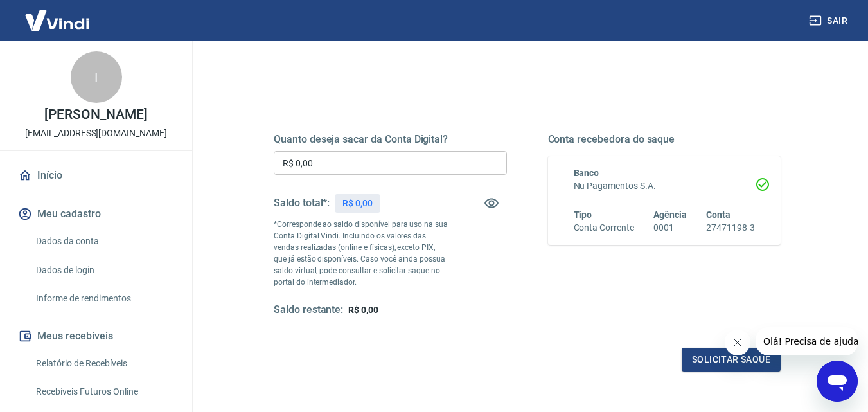 This screenshot has width=868, height=412. I want to click on span: Tipo, so click(583, 215).